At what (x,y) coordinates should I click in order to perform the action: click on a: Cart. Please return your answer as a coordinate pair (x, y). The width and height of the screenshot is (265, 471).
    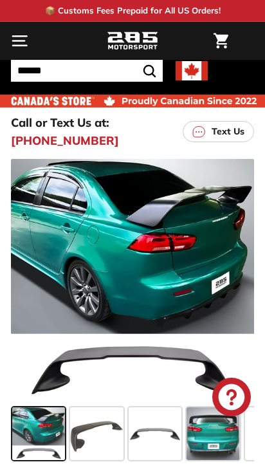
    Looking at the image, I should click on (220, 40).